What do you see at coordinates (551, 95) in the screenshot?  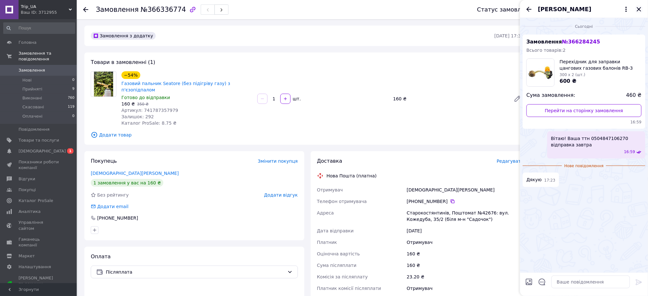 I see `span: Сума замовлення:` at bounding box center [551, 95].